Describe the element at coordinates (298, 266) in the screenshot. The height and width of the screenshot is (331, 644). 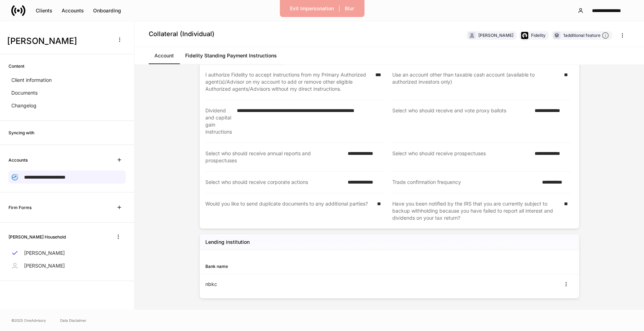
I see `div: Bank name` at that location.